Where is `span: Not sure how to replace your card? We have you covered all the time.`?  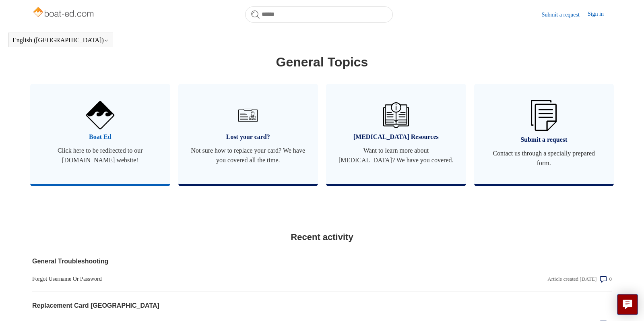
span: Not sure how to replace your card? We have you covered all the time. is located at coordinates (248, 155).